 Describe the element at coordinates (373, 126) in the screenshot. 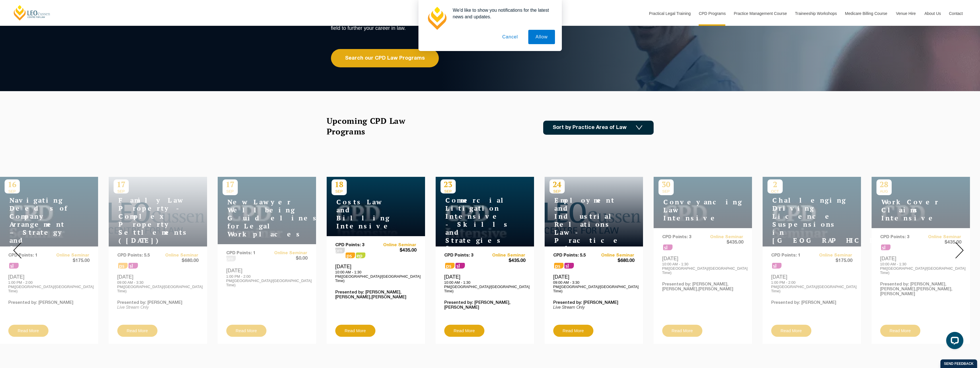

I see `h2: Upcoming CPD Law Programs` at that location.